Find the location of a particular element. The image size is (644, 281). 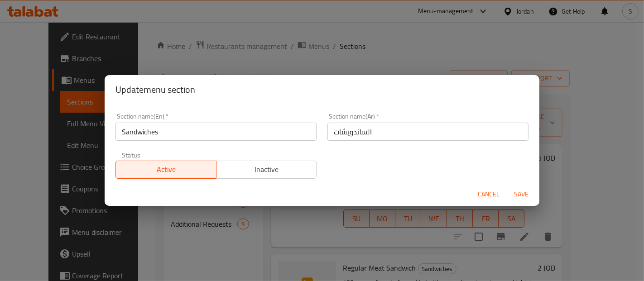

input: Please enter section name(en) is located at coordinates (216, 132).